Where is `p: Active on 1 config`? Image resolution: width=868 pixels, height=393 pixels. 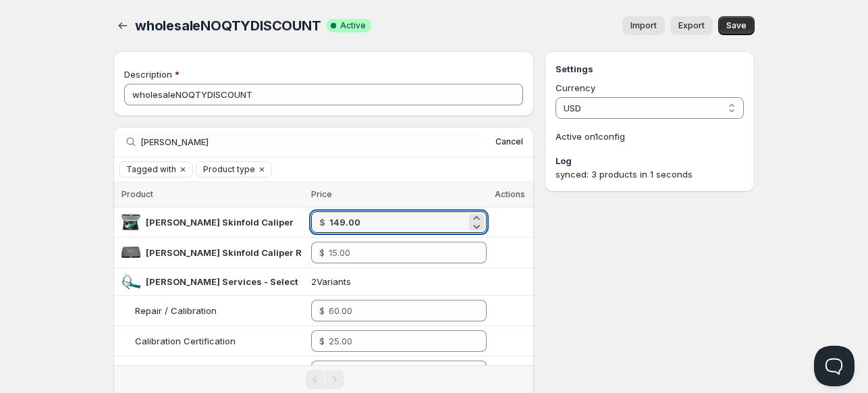 p: Active on 1 config is located at coordinates (649, 136).